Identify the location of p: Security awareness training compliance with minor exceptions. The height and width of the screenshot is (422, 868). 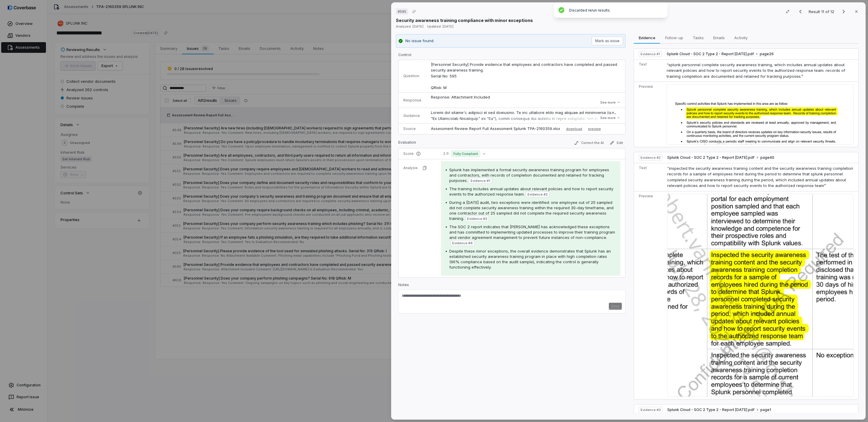
(465, 20).